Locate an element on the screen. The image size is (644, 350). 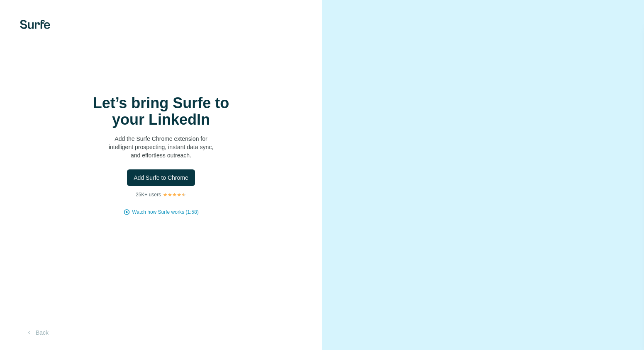
button: Add Surfe to Chrome is located at coordinates (161, 178).